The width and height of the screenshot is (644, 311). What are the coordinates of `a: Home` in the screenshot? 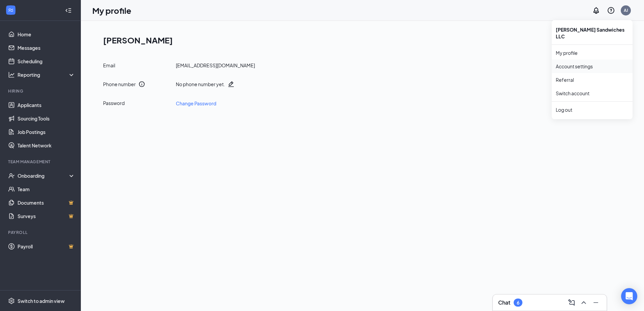 It's located at (46, 34).